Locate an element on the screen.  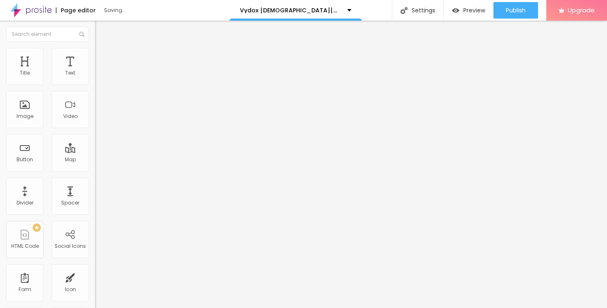
button: Preview is located at coordinates (468, 10).